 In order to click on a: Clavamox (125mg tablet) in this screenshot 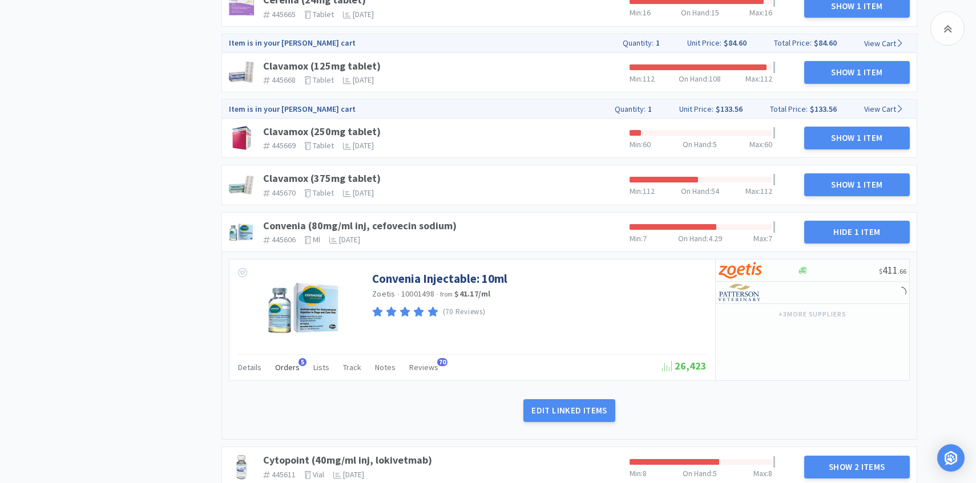, I will do `click(322, 66)`.